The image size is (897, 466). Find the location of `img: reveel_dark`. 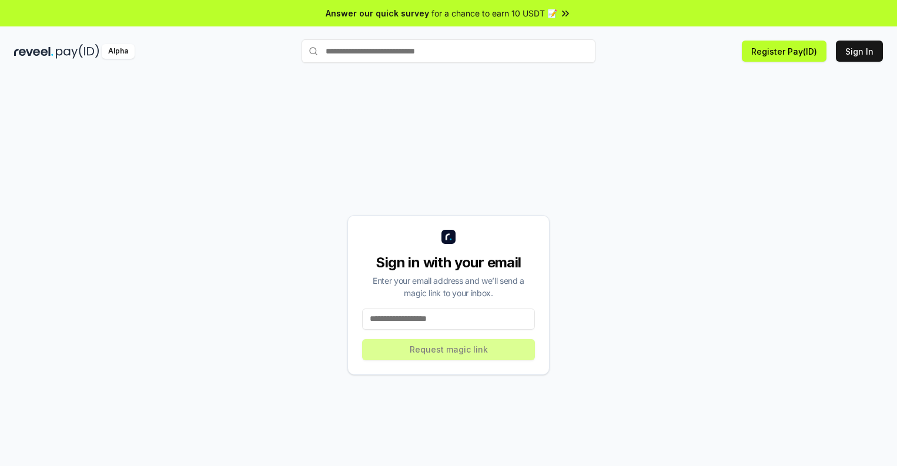

img: reveel_dark is located at coordinates (33, 51).